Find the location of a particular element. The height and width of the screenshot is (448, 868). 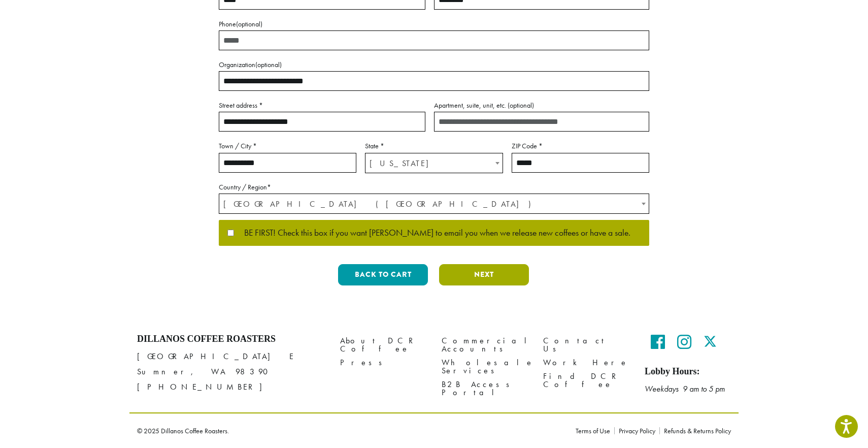

label: Apartment, suite, unit, etc. is located at coordinates (542, 105).